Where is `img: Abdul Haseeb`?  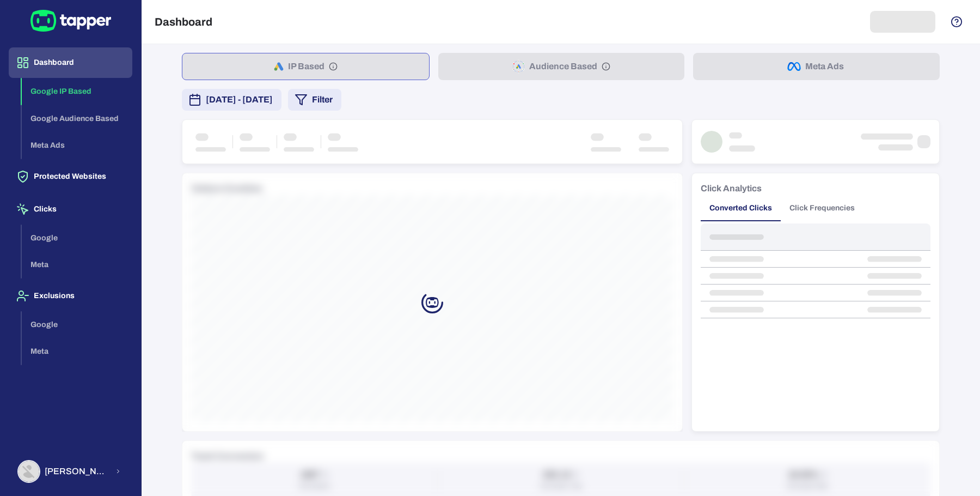 img: Abdul Haseeb is located at coordinates (29, 472).